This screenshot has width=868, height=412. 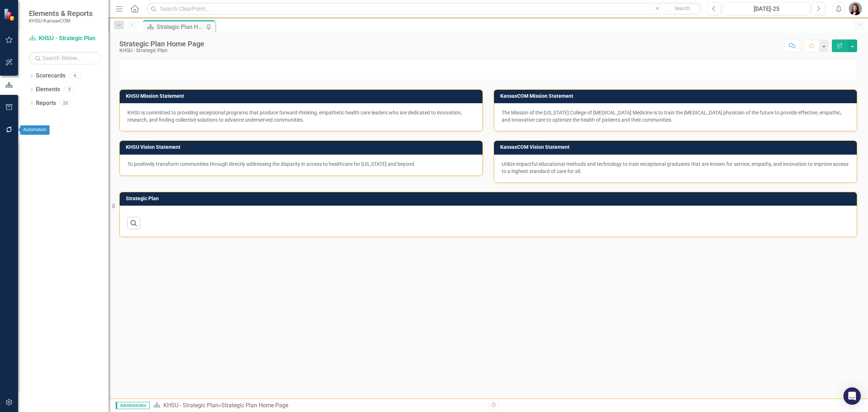 What do you see at coordinates (35, 130) in the screenshot?
I see `div: Automation` at bounding box center [35, 130].